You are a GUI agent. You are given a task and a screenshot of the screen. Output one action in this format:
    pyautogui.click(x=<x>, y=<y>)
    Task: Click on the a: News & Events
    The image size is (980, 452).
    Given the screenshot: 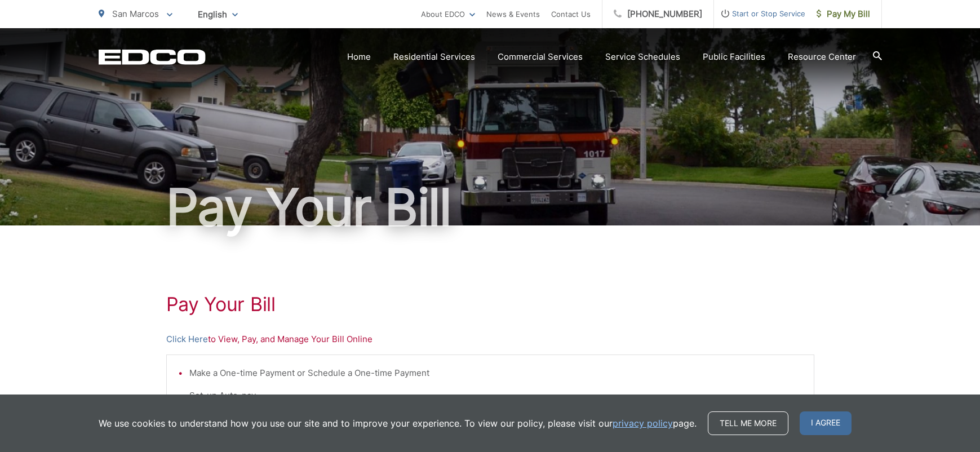 What is the action you would take?
    pyautogui.click(x=513, y=14)
    